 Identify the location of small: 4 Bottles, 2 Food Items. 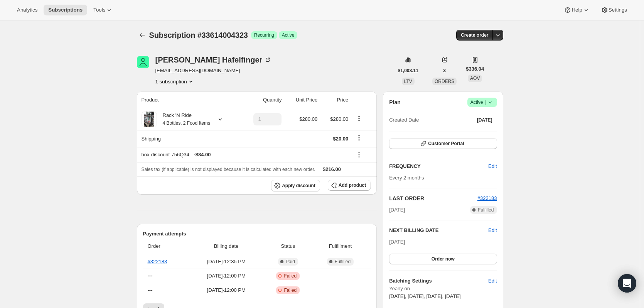
(186, 123).